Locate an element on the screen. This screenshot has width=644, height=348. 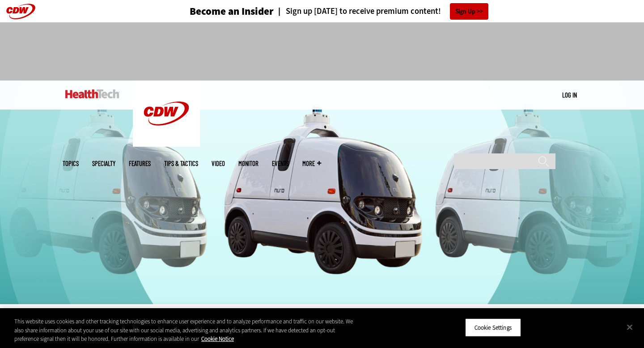
span: Specialty is located at coordinates (104, 163).